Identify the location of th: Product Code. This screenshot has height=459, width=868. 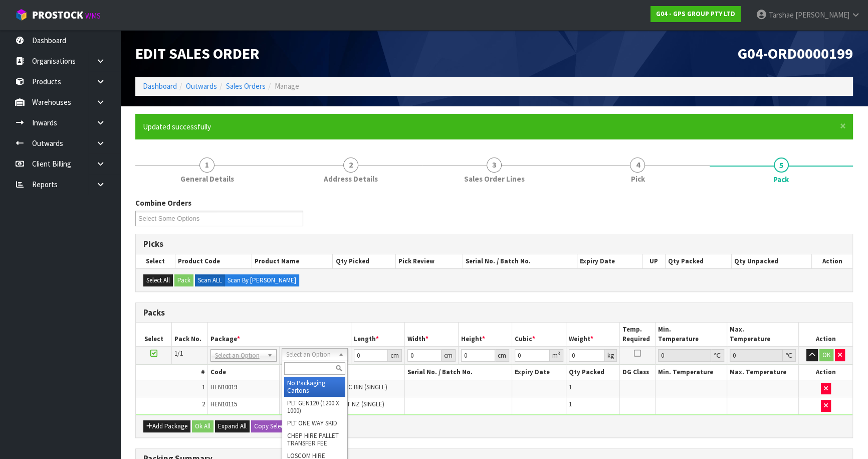
(213, 261).